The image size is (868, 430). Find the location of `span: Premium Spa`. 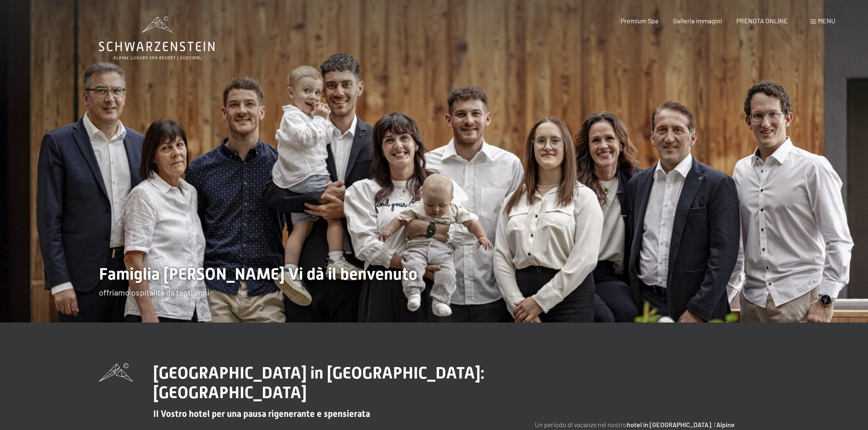

span: Premium Spa is located at coordinates (639, 20).